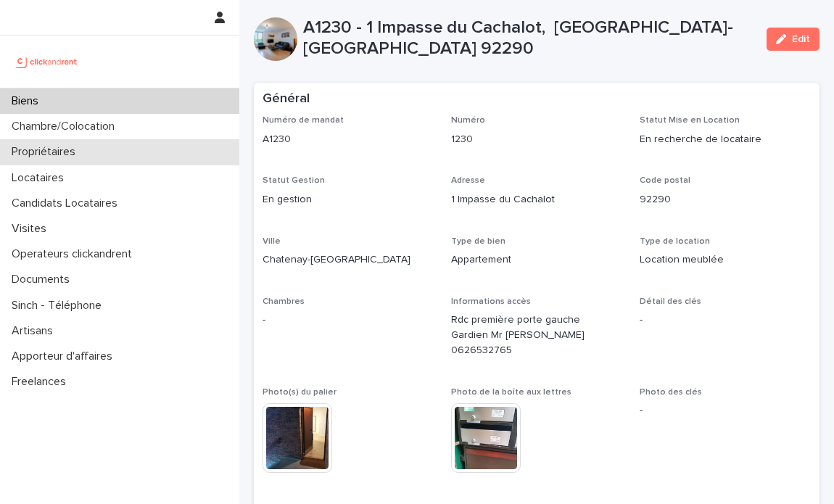  I want to click on span: Type de bien, so click(478, 241).